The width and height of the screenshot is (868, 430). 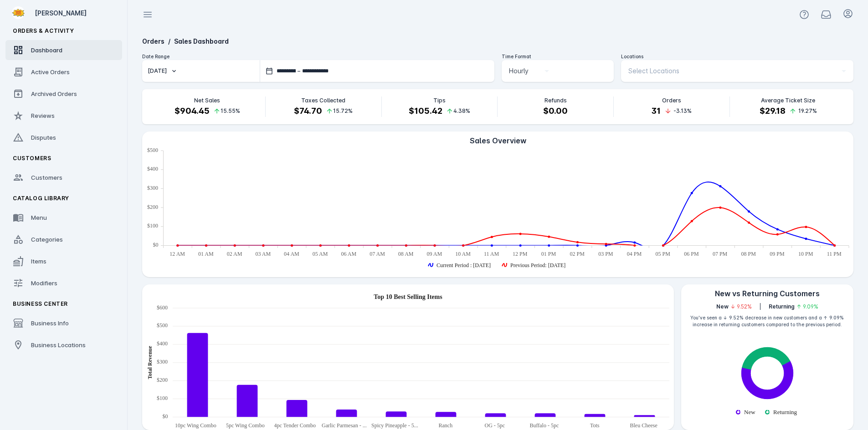 I want to click on text: 09 AM, so click(x=434, y=254).